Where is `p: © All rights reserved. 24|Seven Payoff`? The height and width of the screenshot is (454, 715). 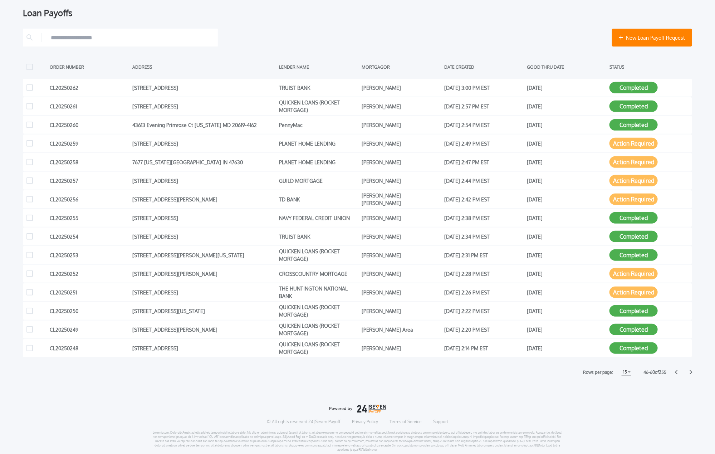
p: © All rights reserved. 24|Seven Payoff is located at coordinates (304, 422).